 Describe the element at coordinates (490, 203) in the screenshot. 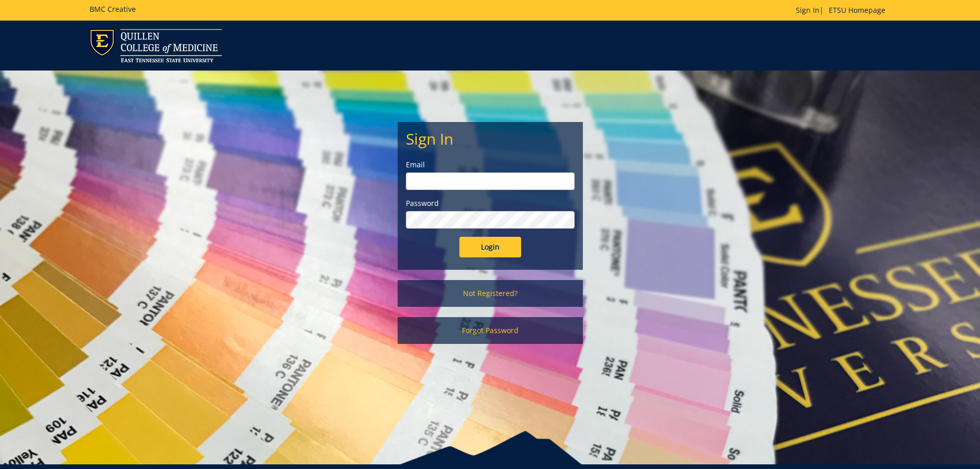

I see `label: Password` at that location.